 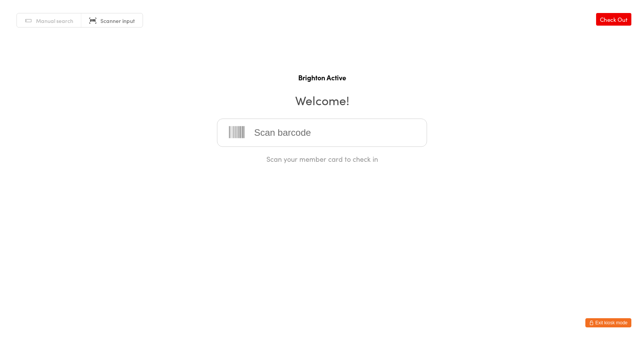 I want to click on div: Scan your member card to check in, so click(x=322, y=159).